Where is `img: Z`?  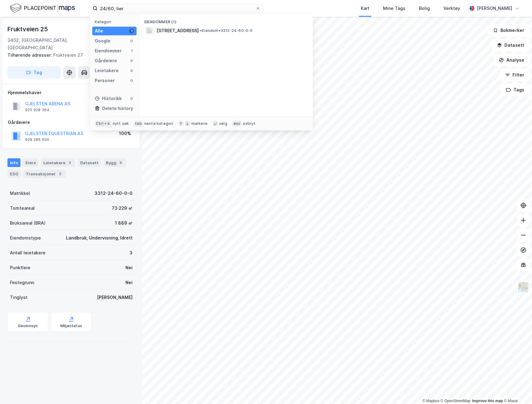 img: Z is located at coordinates (523, 287).